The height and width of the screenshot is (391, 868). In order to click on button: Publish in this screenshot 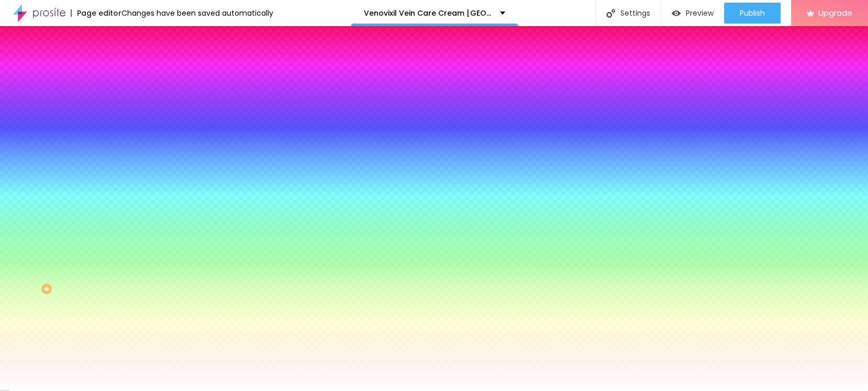, I will do `click(752, 13)`.